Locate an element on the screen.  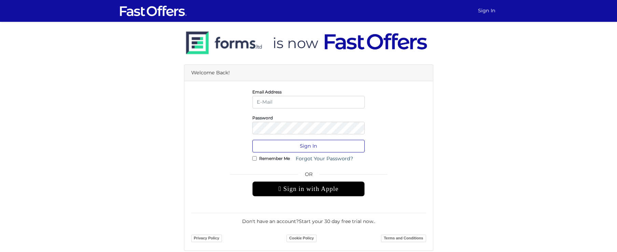
a: Start your 30 day free trial now. is located at coordinates (336, 222).